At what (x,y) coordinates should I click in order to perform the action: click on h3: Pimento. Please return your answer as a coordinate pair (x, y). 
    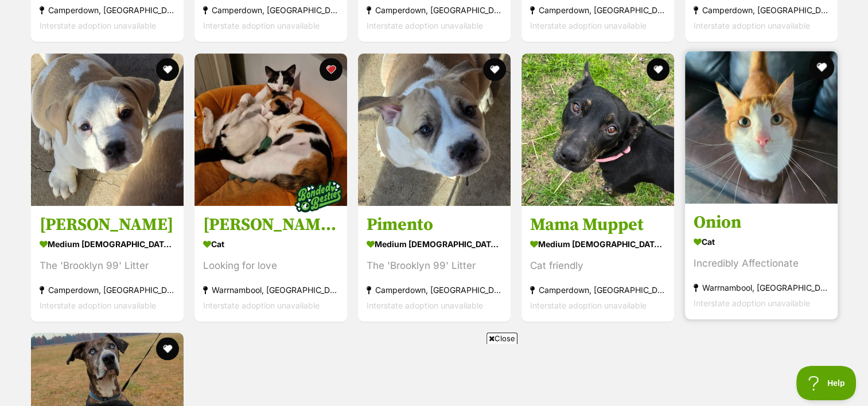
    Looking at the image, I should click on (434, 225).